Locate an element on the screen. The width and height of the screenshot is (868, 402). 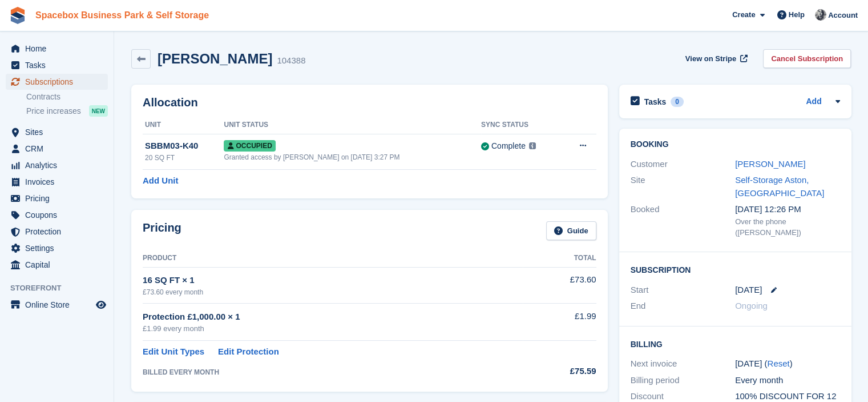
td: £73.60 is located at coordinates (560, 284).